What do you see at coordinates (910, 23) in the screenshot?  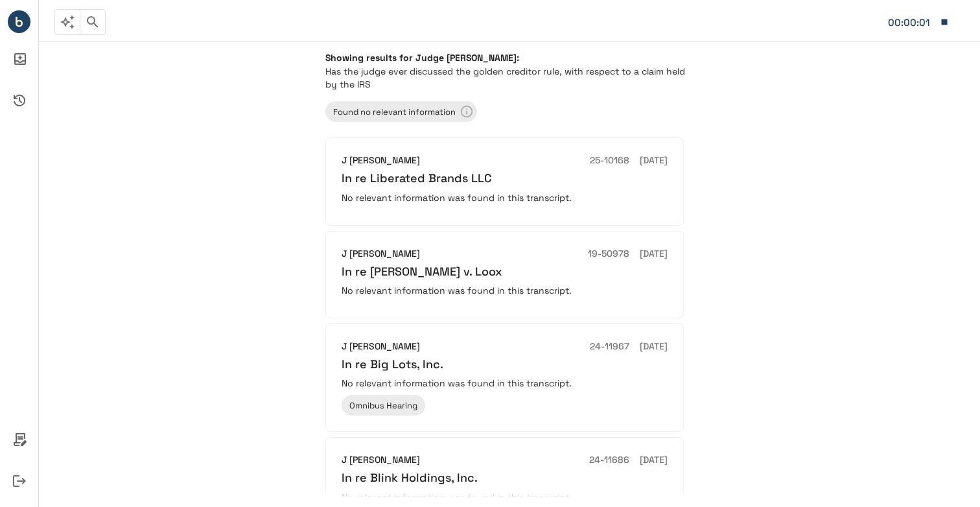 I see `div: Matter: 443224` at bounding box center [910, 23].